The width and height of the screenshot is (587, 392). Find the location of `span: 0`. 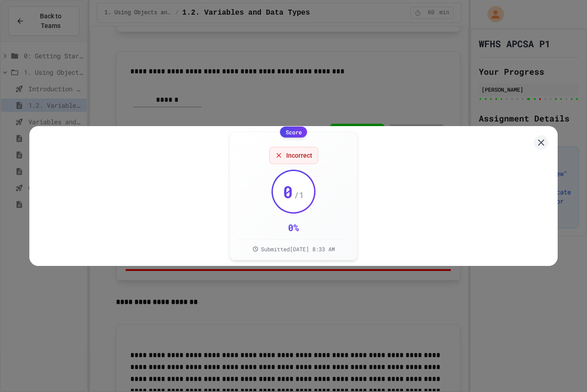

span: 0 is located at coordinates (288, 192).